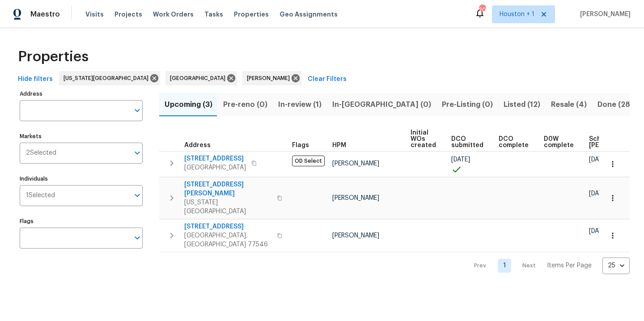  I want to click on button: Clear Filters, so click(327, 79).